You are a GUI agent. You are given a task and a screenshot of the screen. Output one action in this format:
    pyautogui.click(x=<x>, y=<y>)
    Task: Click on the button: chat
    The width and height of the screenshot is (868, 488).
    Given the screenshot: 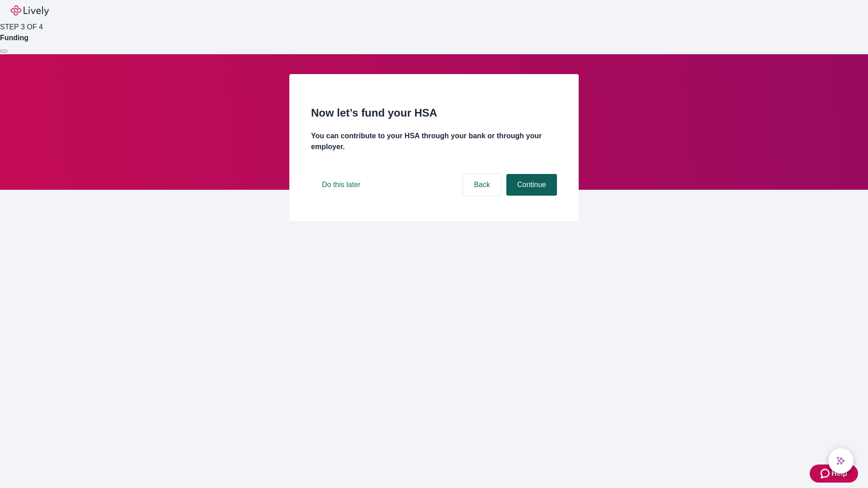 What is the action you would take?
    pyautogui.click(x=841, y=461)
    